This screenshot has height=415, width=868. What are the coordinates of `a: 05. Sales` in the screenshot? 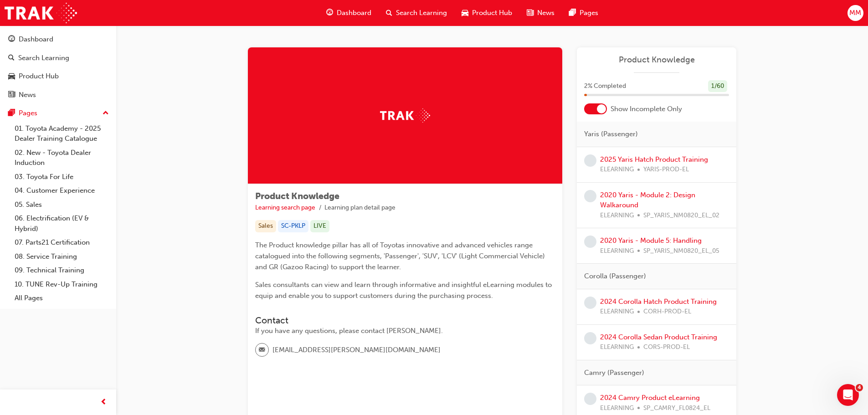 It's located at (61, 204).